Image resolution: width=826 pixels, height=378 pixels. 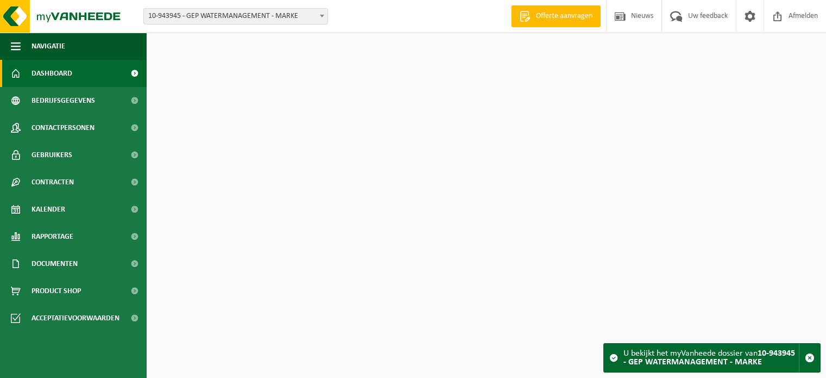 What do you see at coordinates (63, 128) in the screenshot?
I see `span: Contactpersonen` at bounding box center [63, 128].